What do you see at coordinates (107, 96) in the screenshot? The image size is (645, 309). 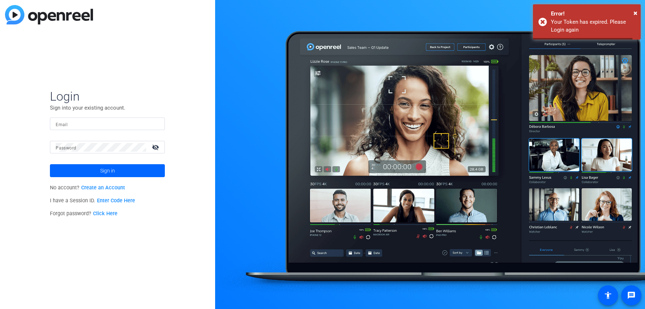 I see `span: Login` at bounding box center [107, 96].